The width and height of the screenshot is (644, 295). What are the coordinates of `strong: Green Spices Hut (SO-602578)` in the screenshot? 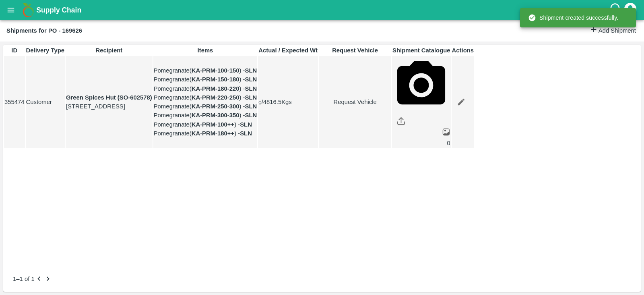 It's located at (109, 97).